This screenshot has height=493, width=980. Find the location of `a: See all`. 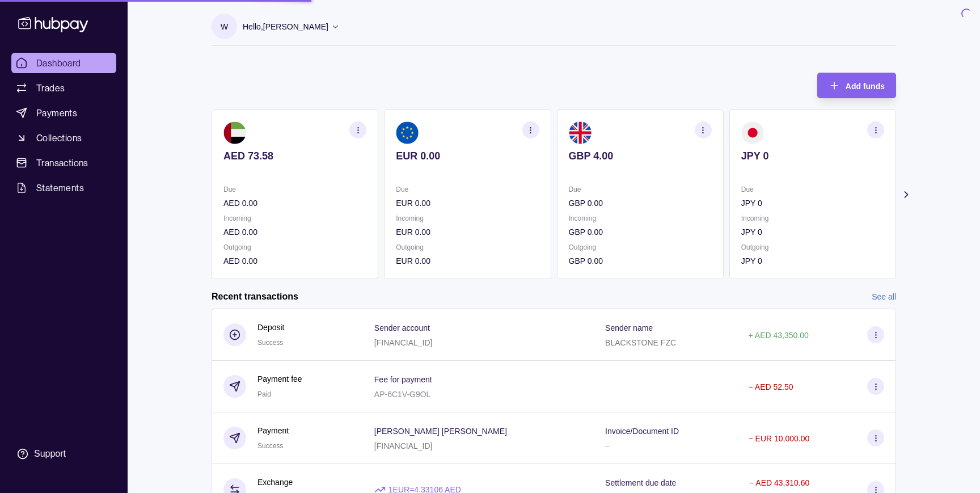

a: See all is located at coordinates (884, 297).